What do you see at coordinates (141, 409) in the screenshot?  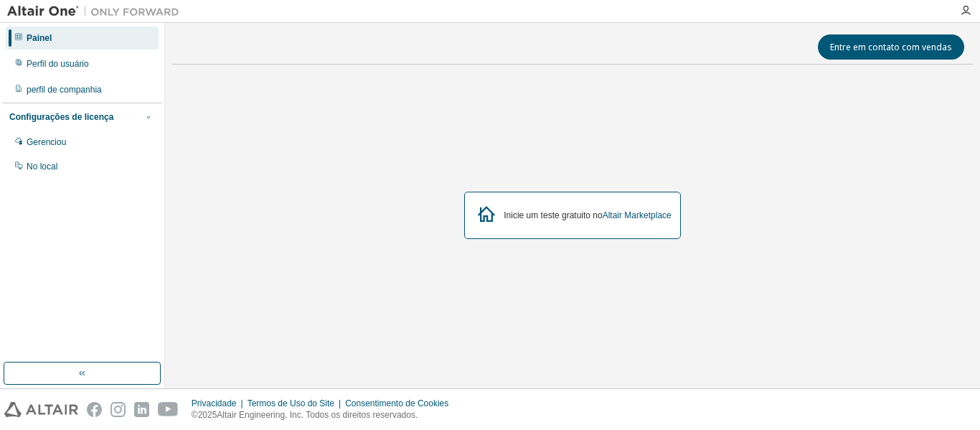 I see `img: linkedin.svg` at bounding box center [141, 409].